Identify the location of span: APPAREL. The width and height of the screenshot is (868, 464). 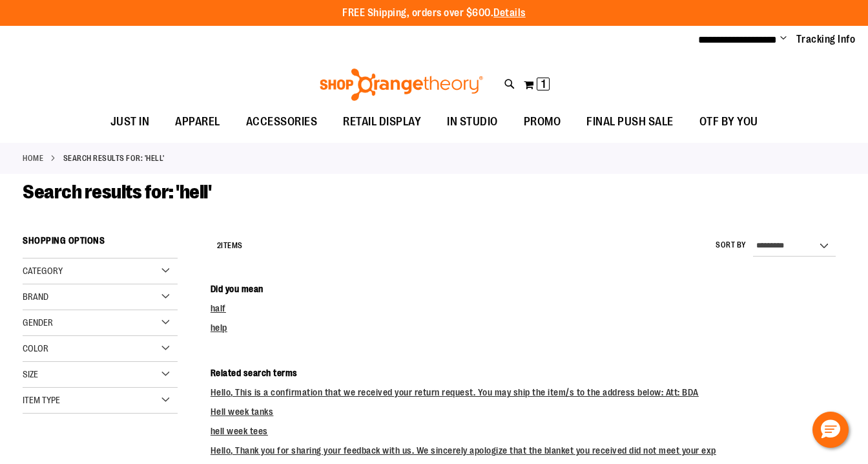
(198, 122).